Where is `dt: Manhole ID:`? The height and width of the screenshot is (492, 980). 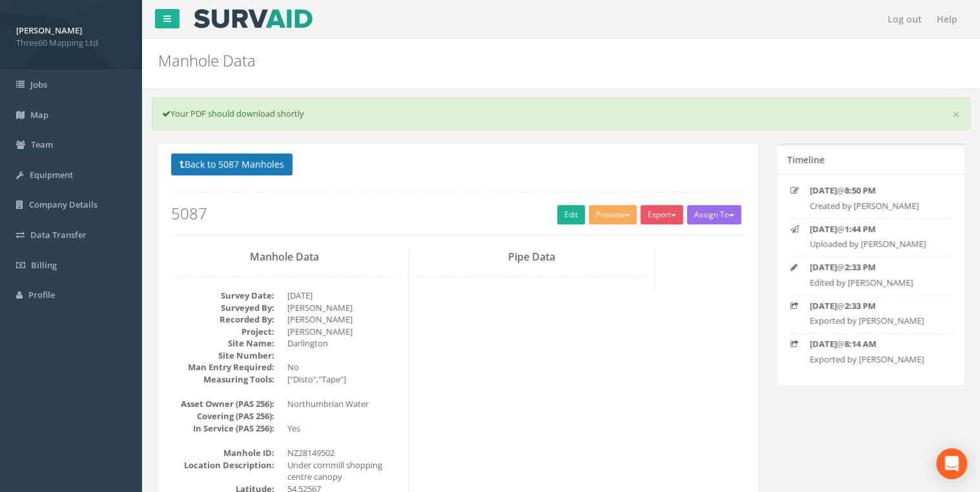 dt: Manhole ID: is located at coordinates (223, 453).